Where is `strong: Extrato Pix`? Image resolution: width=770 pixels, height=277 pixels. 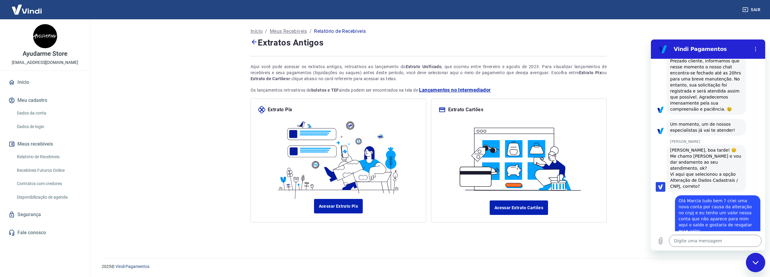 strong: Extrato Pix is located at coordinates (591, 73).